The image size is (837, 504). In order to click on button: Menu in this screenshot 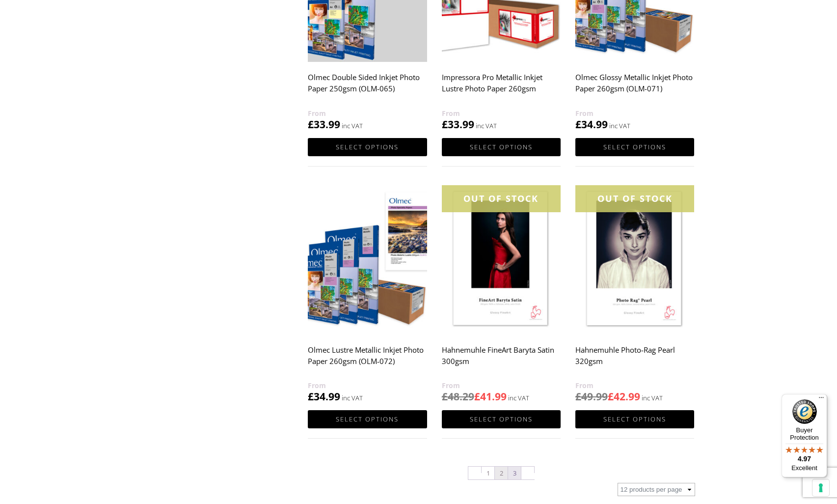, I will do `click(821, 400)`.